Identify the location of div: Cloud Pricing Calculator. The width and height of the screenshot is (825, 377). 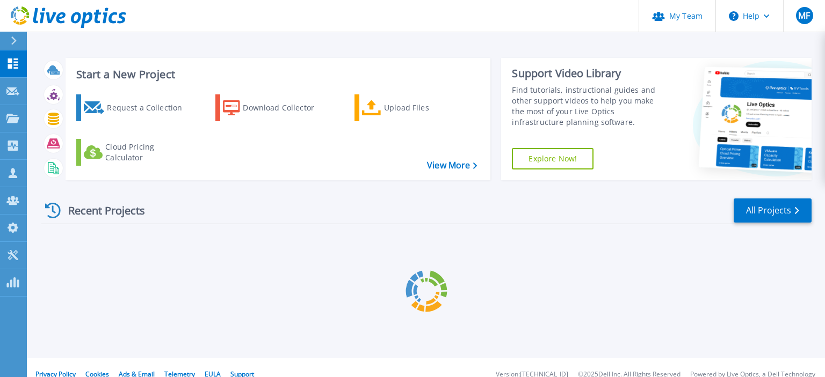
(148, 153).